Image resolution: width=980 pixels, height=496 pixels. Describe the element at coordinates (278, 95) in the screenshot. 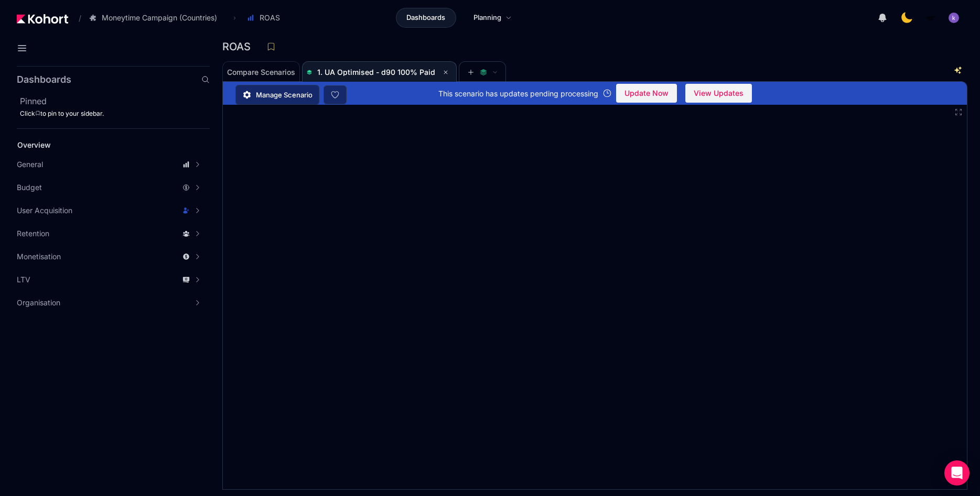

I see `a: Manage Scenario` at that location.